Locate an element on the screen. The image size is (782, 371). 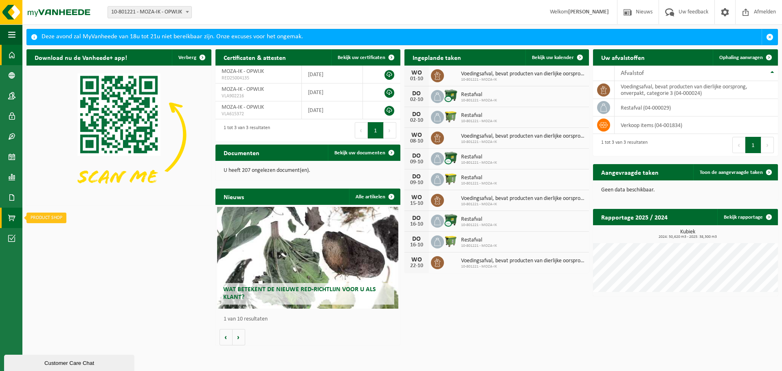
div: 15-10 is located at coordinates (417, 204).